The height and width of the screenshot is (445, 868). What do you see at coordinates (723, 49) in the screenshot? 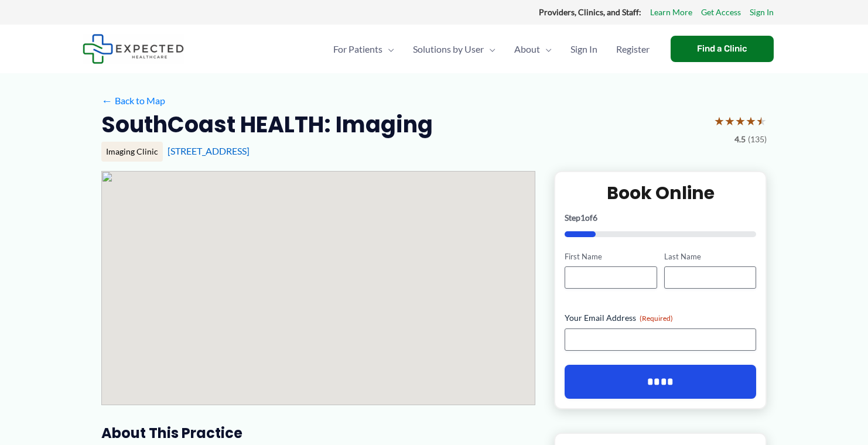
I see `div: Find a Clinic` at bounding box center [723, 49].